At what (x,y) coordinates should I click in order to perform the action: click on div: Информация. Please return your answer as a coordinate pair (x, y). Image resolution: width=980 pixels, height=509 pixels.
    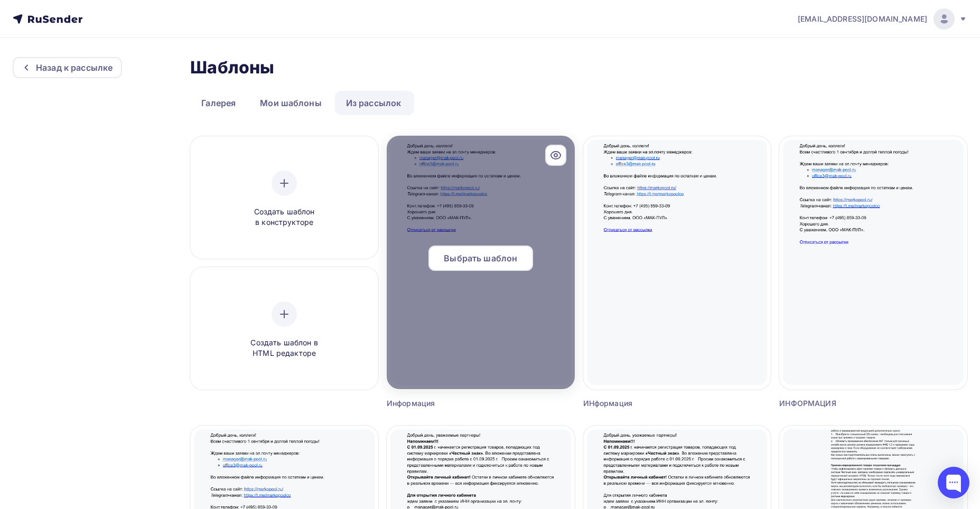
    Looking at the image, I should click on (457, 404).